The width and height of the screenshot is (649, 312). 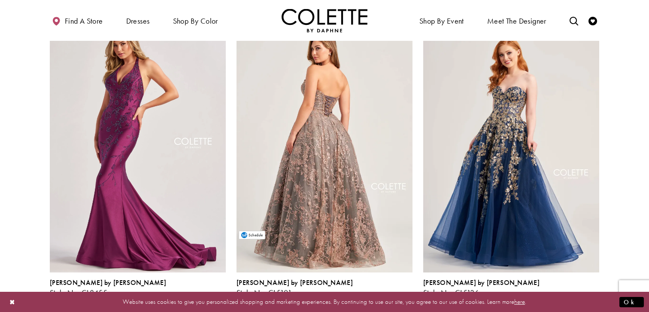 I want to click on a: Visit Colette by Daphne Style No. CL5136 Page, so click(x=511, y=144).